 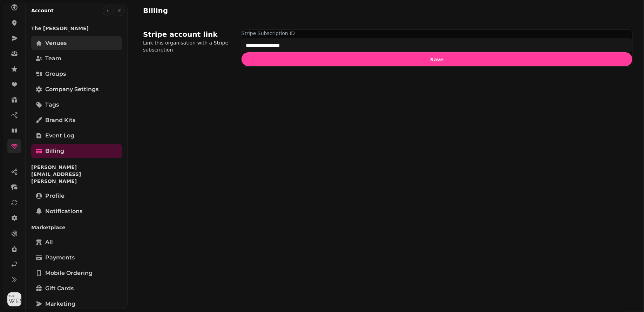 I want to click on a: Venues, so click(x=76, y=43).